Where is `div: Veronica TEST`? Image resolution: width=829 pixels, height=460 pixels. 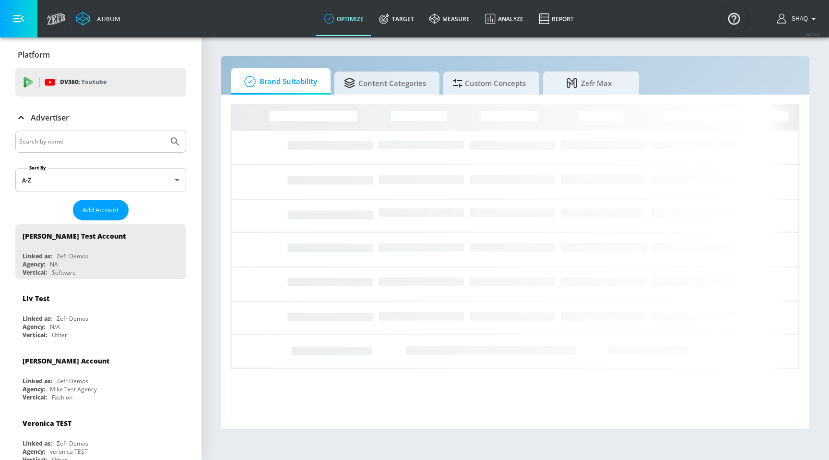
div: Veronica TEST is located at coordinates (47, 423).